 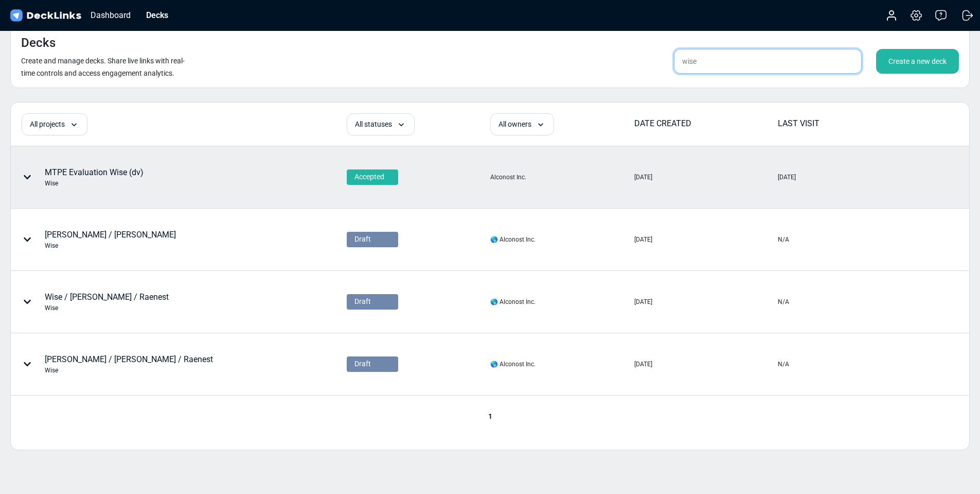 What do you see at coordinates (490, 416) in the screenshot?
I see `span: 1` at bounding box center [490, 416].